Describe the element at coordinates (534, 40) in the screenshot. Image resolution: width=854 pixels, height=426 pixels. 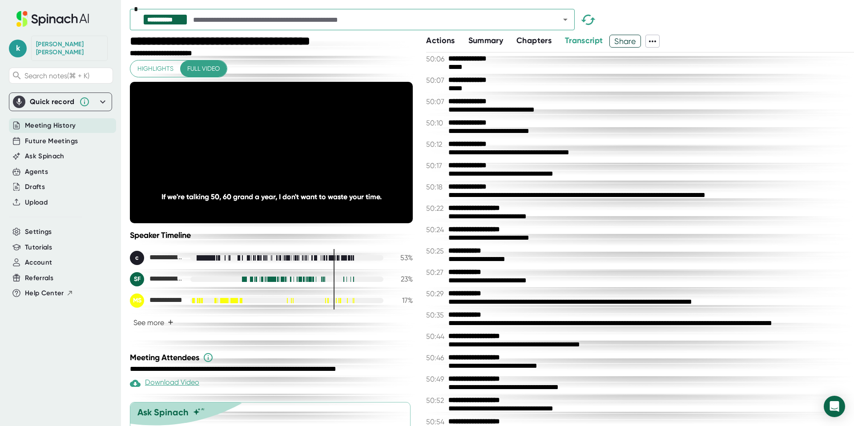
I see `button: Chapters` at that location.